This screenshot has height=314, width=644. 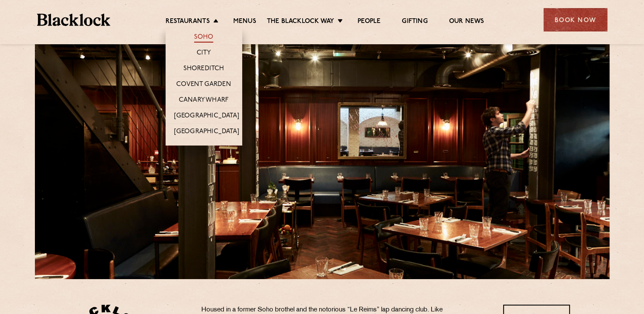 What do you see at coordinates (204, 100) in the screenshot?
I see `a: Canary Wharf` at bounding box center [204, 100].